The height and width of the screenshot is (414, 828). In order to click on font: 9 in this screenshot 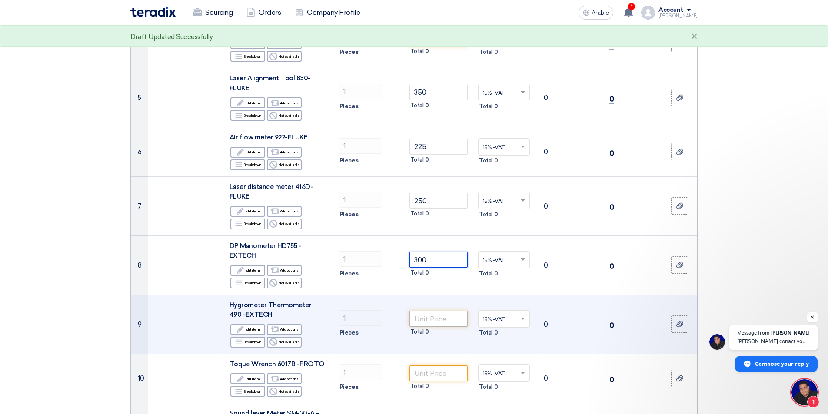, I will do `click(139, 324)`.